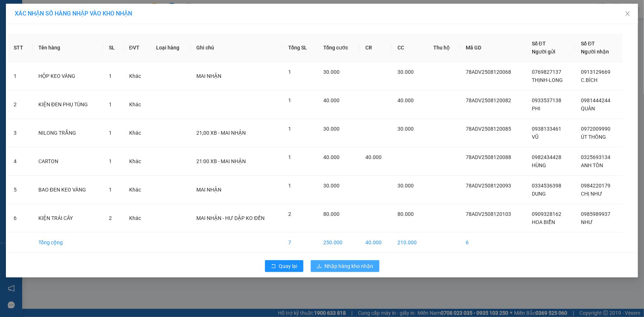 The width and height of the screenshot is (644, 317). Describe the element at coordinates (489, 101) in the screenshot. I see `span: 78ADV2508120082` at that location.